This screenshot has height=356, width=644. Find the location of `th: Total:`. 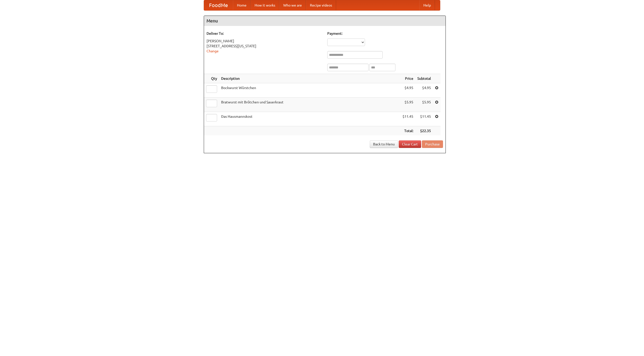

th: Total: is located at coordinates (408, 131).